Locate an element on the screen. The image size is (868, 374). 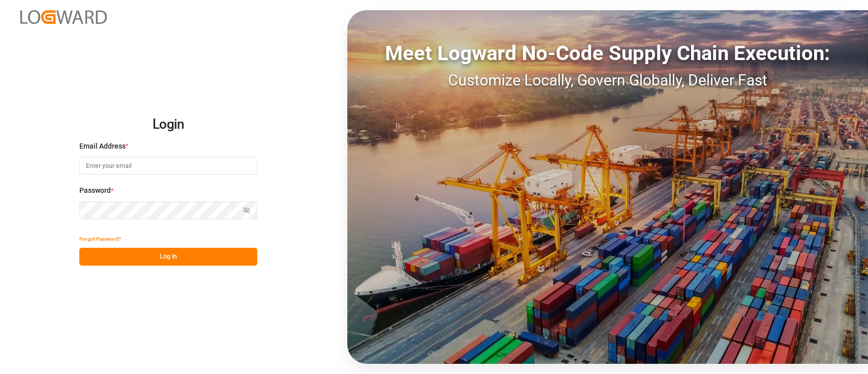
button: Log In is located at coordinates (169, 256).